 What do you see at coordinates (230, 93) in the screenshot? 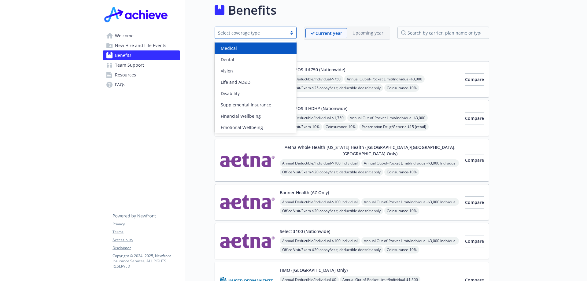
I see `span: Disability` at bounding box center [230, 93].